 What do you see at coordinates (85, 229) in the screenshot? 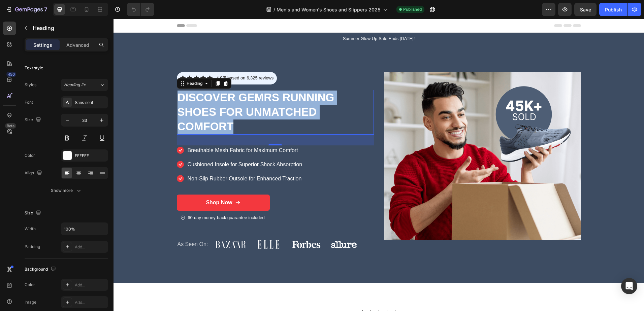
I see `input: Auto` at bounding box center [85, 229].